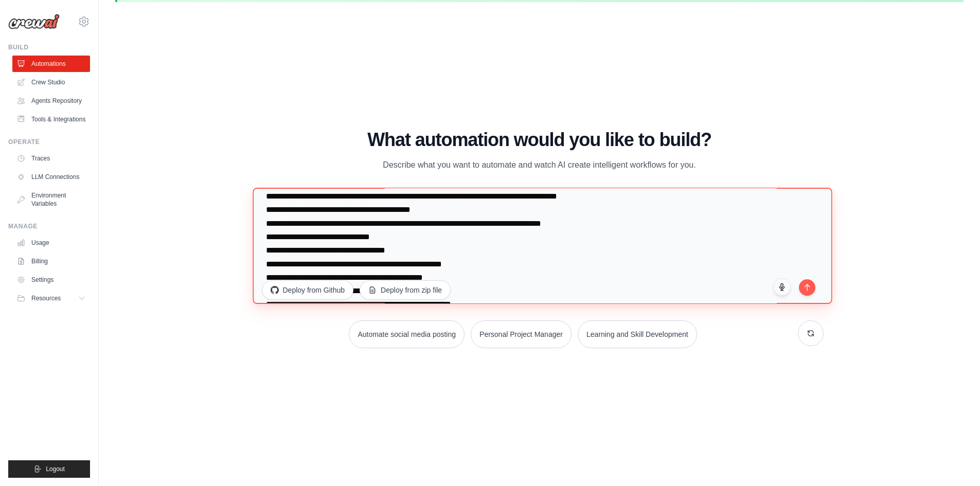 Image resolution: width=980 pixels, height=486 pixels. Describe the element at coordinates (55, 469) in the screenshot. I see `span: Logout` at that location.